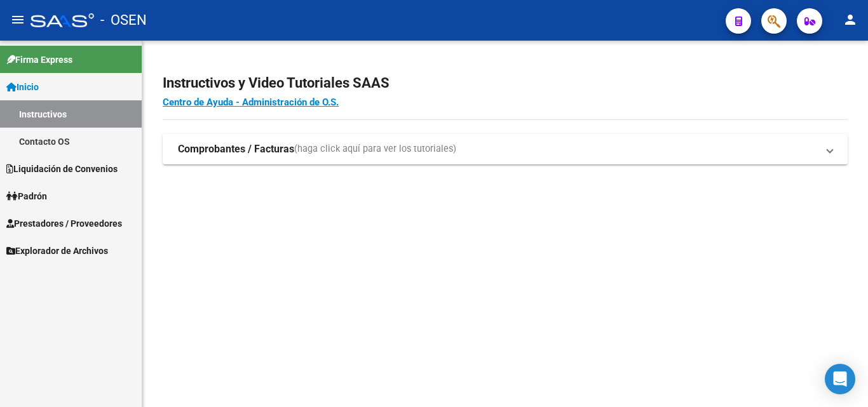  I want to click on strong: Comprobantes / Facturas, so click(236, 149).